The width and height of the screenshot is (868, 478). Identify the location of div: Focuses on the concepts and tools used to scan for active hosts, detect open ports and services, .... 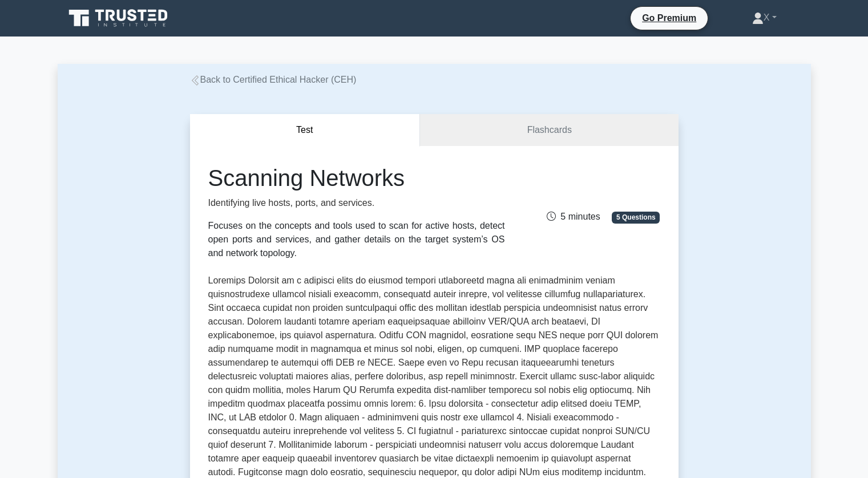
(357, 240).